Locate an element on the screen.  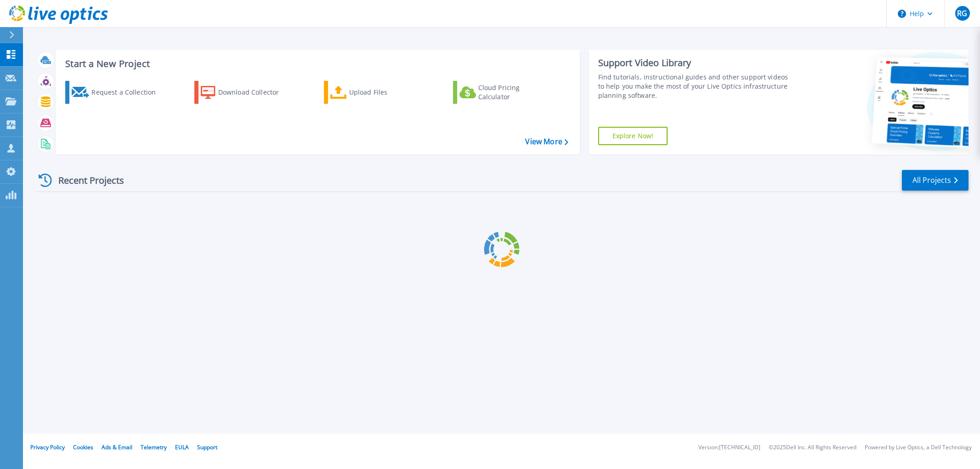
a: Cloud Pricing Calculator is located at coordinates (504, 93).